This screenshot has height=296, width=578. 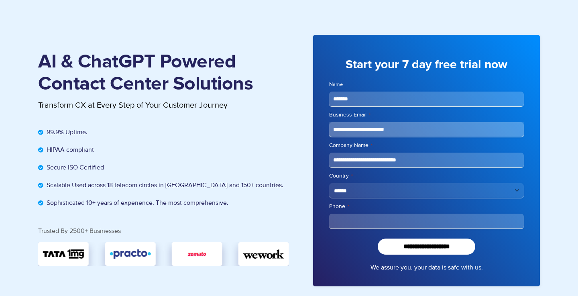 I want to click on div: 4 / 5, so click(x=264, y=254).